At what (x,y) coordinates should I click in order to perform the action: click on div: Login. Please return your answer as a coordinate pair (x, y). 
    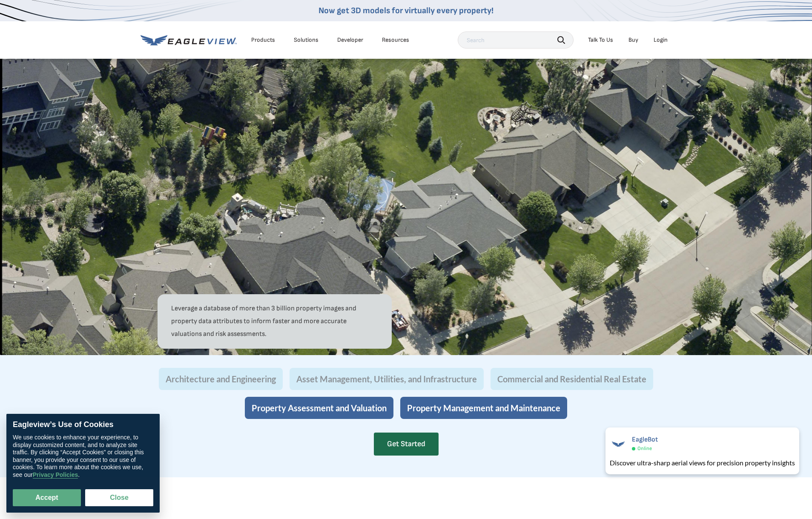
    Looking at the image, I should click on (661, 40).